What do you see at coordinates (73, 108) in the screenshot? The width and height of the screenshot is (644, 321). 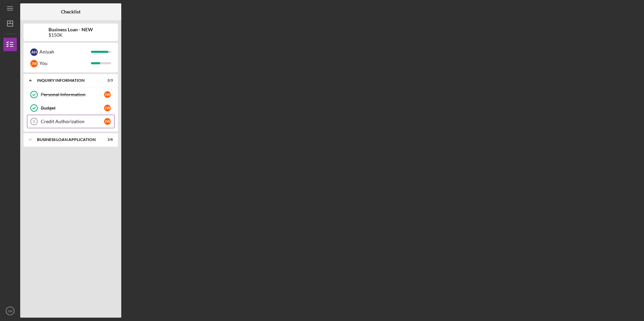 I see `div: Budget` at bounding box center [73, 108].